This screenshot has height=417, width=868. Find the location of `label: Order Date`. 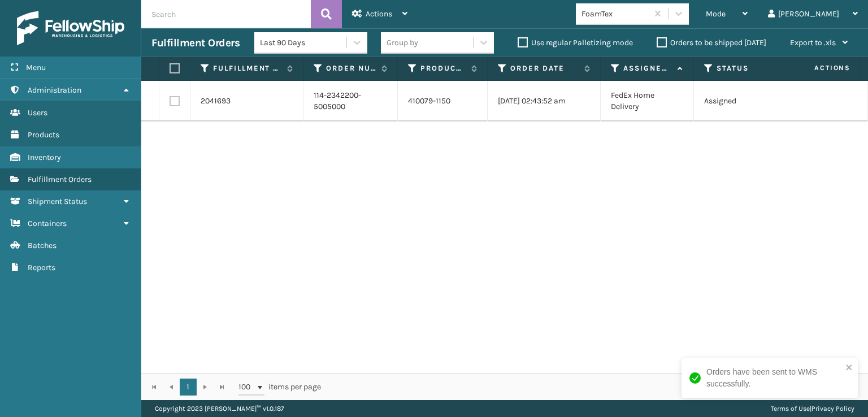

label: Order Date is located at coordinates (544, 69).